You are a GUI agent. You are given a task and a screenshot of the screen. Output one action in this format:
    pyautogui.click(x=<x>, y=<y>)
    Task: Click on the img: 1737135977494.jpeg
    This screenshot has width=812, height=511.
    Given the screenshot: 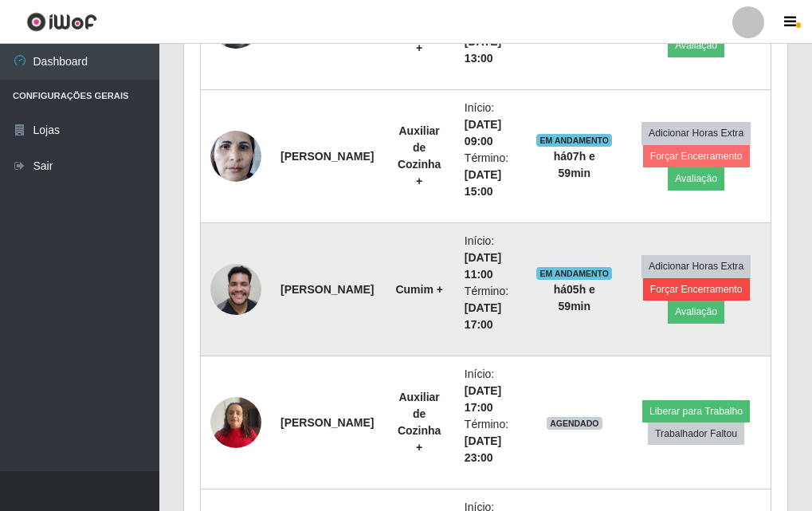 What is the action you would take?
    pyautogui.click(x=236, y=422)
    